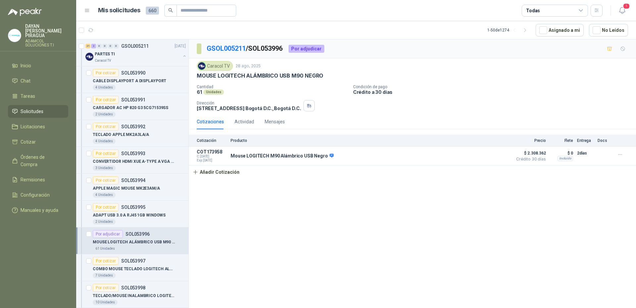 This screenshot has width=636, height=308. I want to click on div: 2, so click(93, 46).